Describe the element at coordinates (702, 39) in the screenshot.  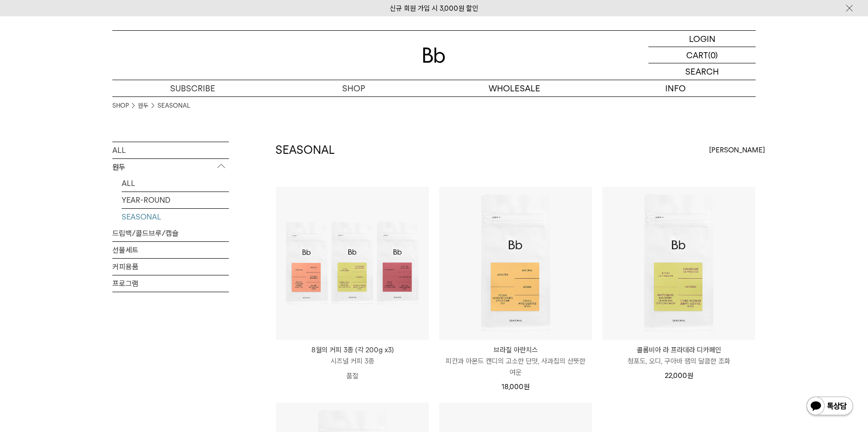
I see `a: LOGIN` at that location.